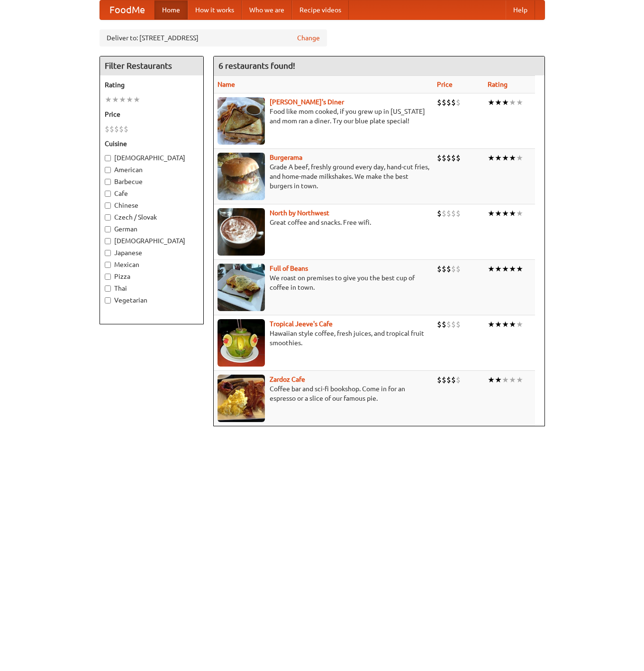 The image size is (644, 671). I want to click on input: Thai, so click(108, 288).